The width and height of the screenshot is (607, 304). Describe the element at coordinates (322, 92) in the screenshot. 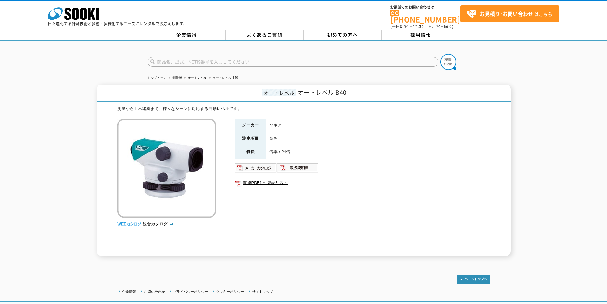

I see `span: オートレベル B40` at that location.